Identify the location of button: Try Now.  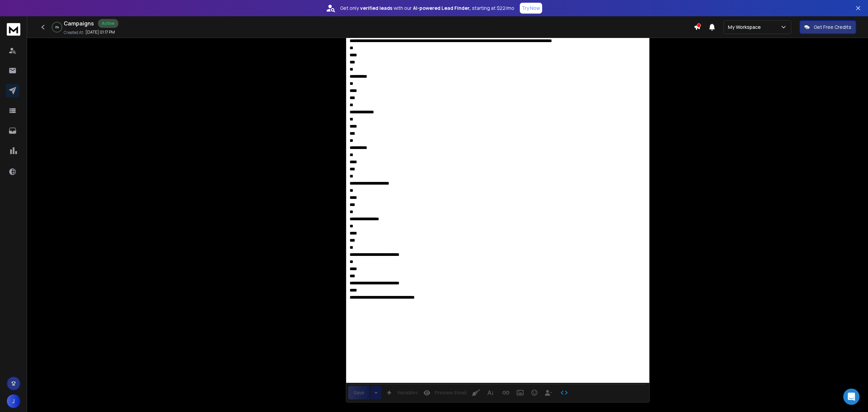
(531, 8).